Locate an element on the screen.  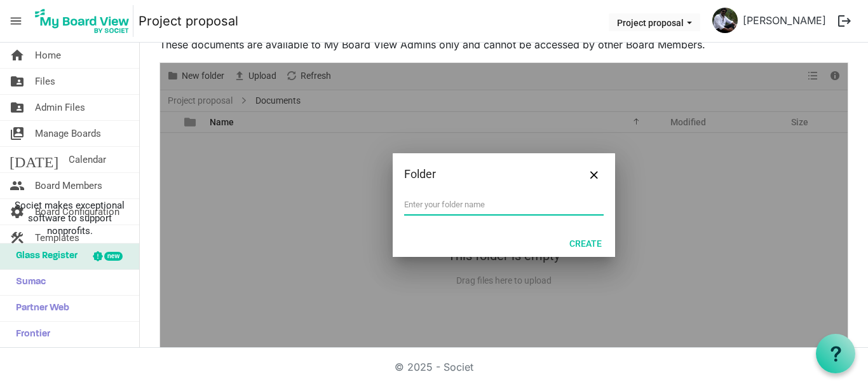
button: logout is located at coordinates (844, 21).